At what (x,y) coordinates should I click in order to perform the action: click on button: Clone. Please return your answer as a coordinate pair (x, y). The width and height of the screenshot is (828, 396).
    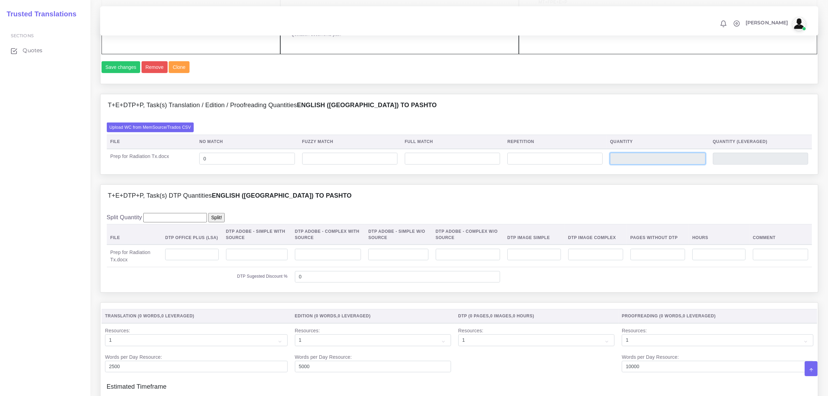
    Looking at the image, I should click on (179, 67).